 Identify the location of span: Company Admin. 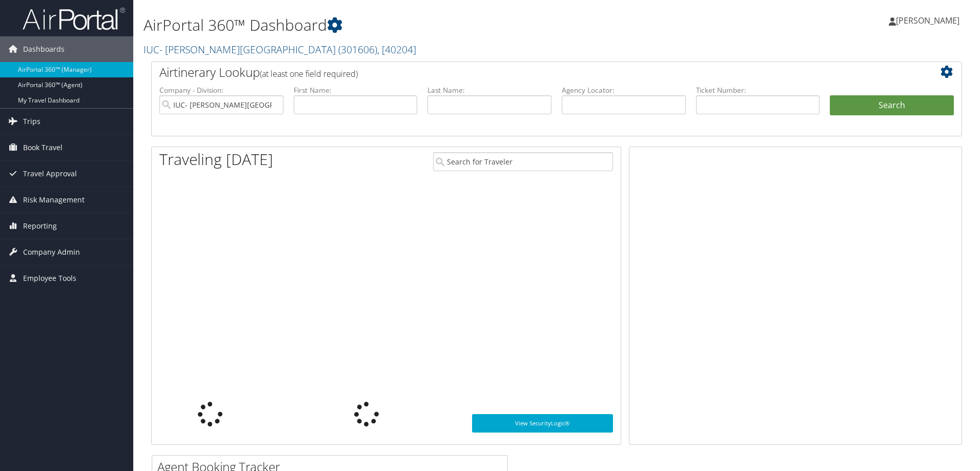
(51, 252).